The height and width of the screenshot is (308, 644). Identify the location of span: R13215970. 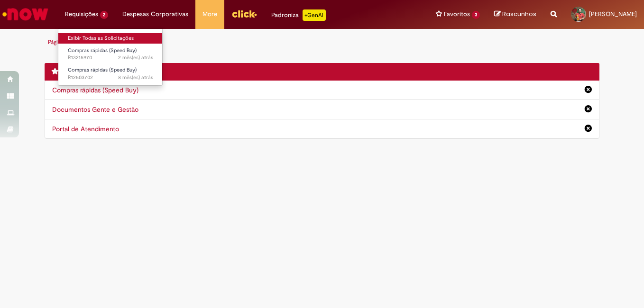
(110, 58).